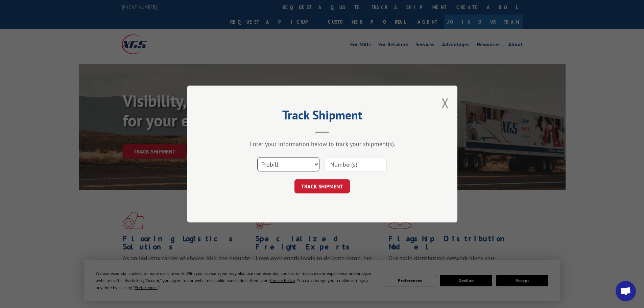  I want to click on div: Open chat, so click(626, 291).